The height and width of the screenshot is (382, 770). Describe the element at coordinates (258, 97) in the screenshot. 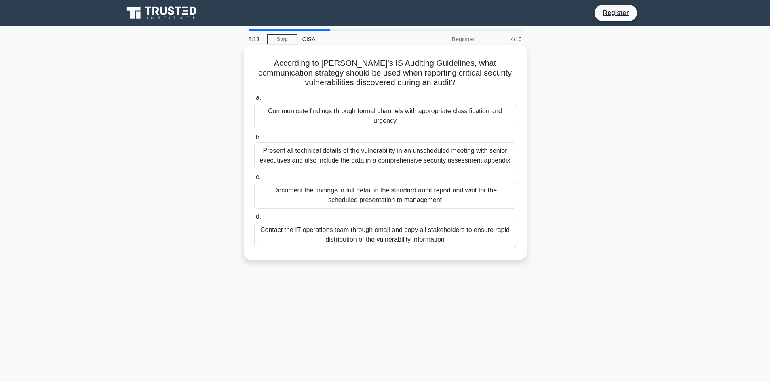

I see `span: a.` at that location.